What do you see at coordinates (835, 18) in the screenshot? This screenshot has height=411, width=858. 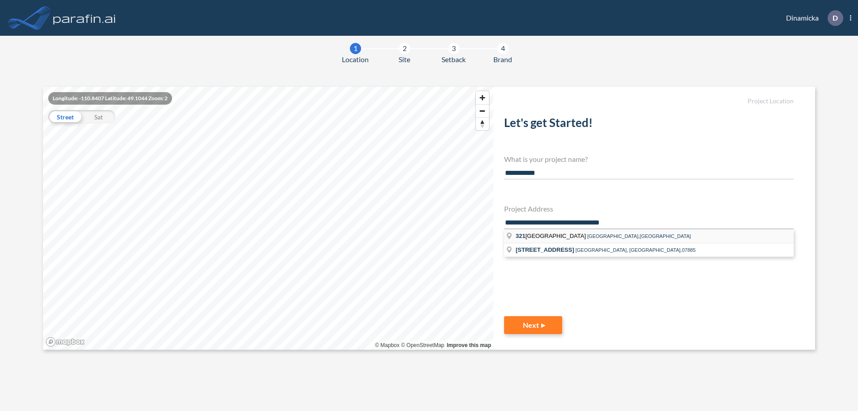 I see `p: D` at bounding box center [835, 18].